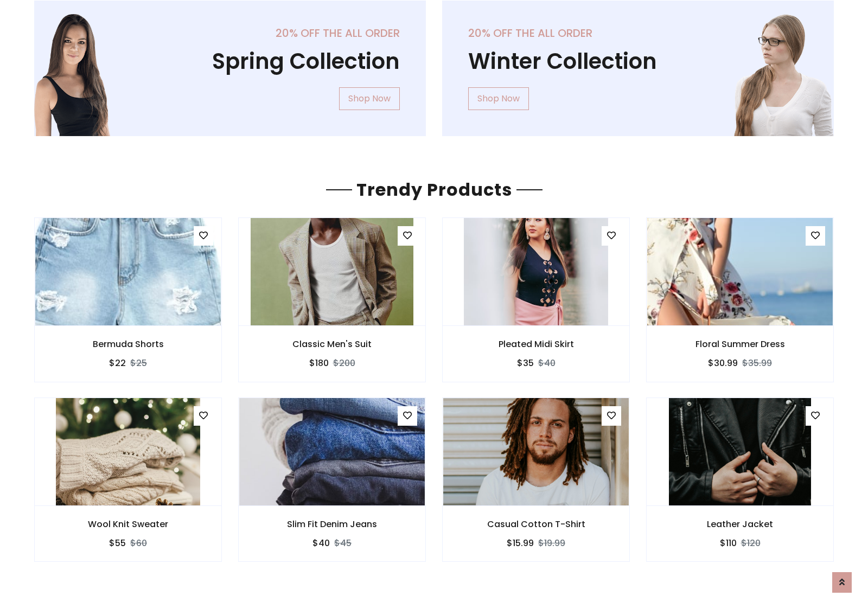  Describe the element at coordinates (117, 543) in the screenshot. I see `h6: $55` at that location.